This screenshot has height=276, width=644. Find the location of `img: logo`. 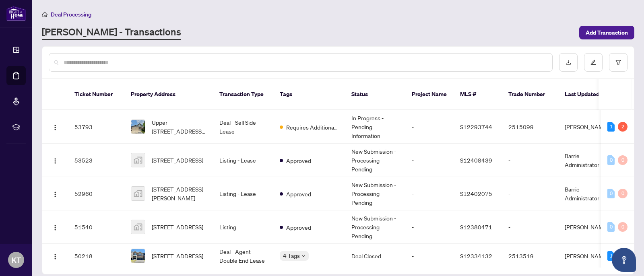

img: logo is located at coordinates (16, 13).